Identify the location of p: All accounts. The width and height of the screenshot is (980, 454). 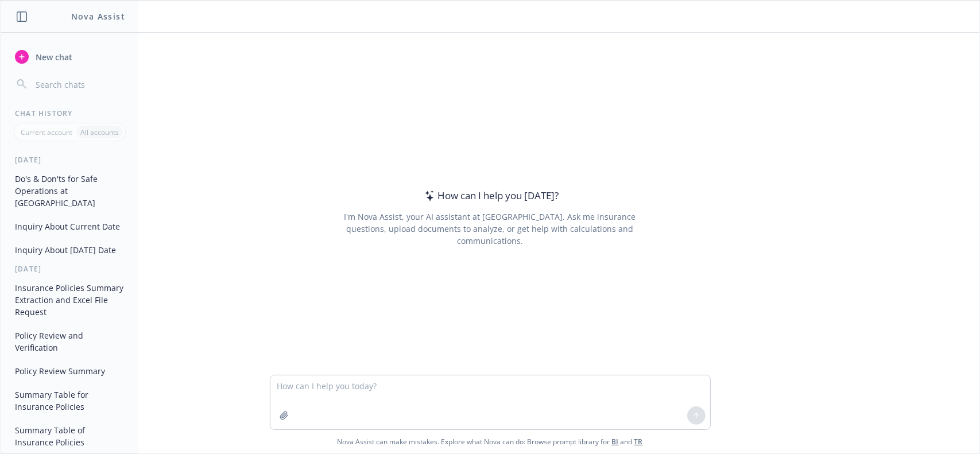
(99, 132).